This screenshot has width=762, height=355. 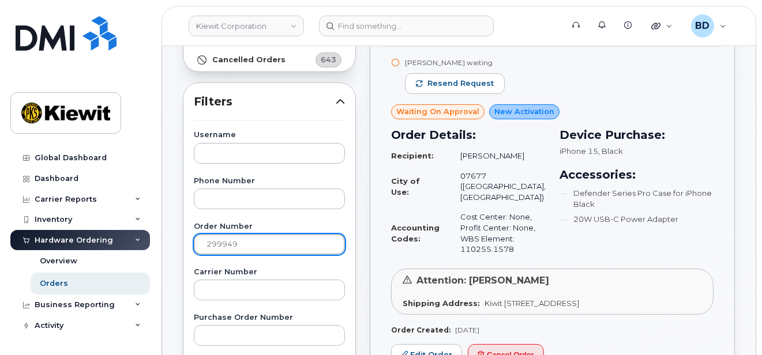 What do you see at coordinates (269, 227) in the screenshot?
I see `label: Order Number` at bounding box center [269, 227].